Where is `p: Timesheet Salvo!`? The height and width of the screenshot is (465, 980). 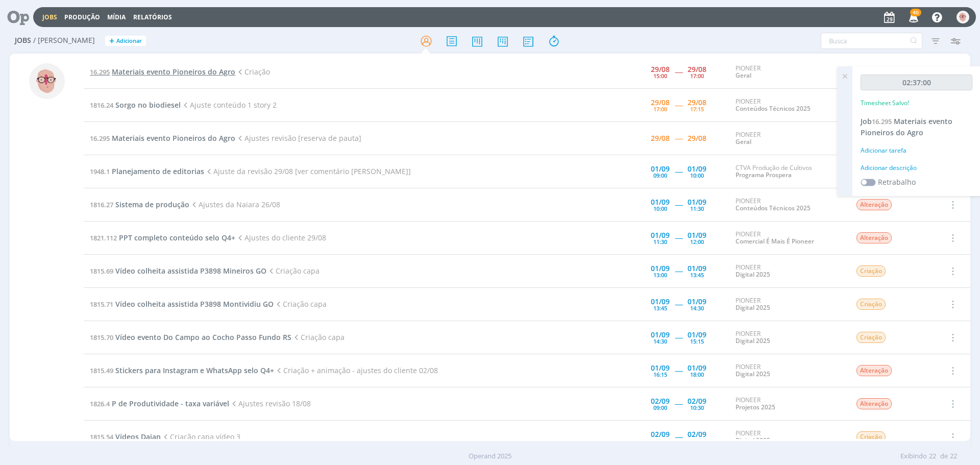 p: Timesheet Salvo! is located at coordinates (885, 103).